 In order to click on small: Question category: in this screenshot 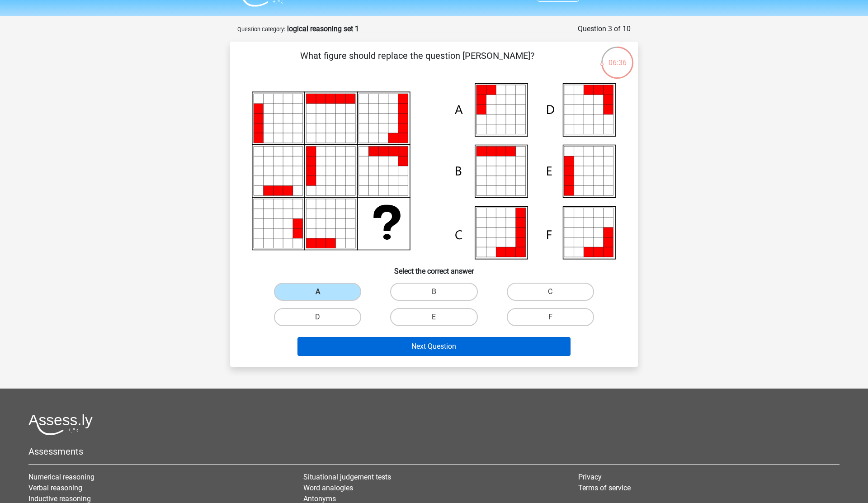, I will do `click(261, 29)`.